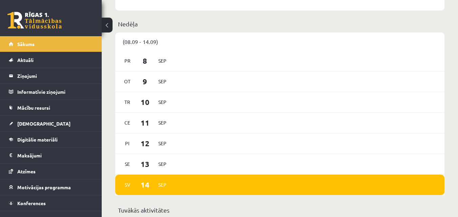 Image resolution: width=458 pixels, height=217 pixels. Describe the element at coordinates (51, 172) in the screenshot. I see `a: Atzīmes` at that location.